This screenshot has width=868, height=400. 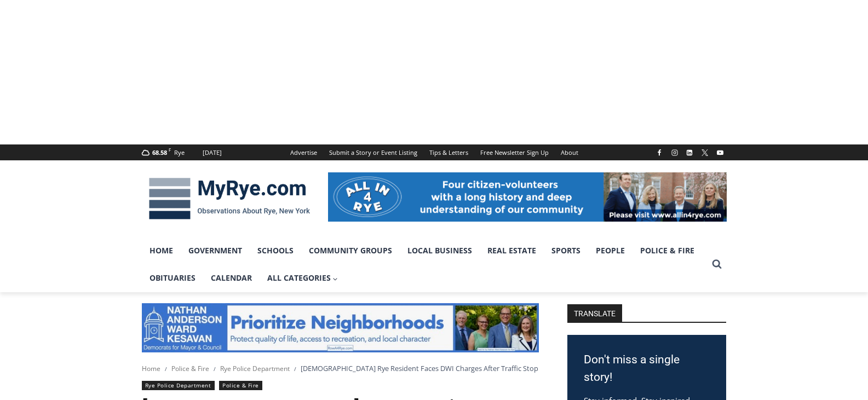 I want to click on nav: Secondary Navigation, so click(x=434, y=153).